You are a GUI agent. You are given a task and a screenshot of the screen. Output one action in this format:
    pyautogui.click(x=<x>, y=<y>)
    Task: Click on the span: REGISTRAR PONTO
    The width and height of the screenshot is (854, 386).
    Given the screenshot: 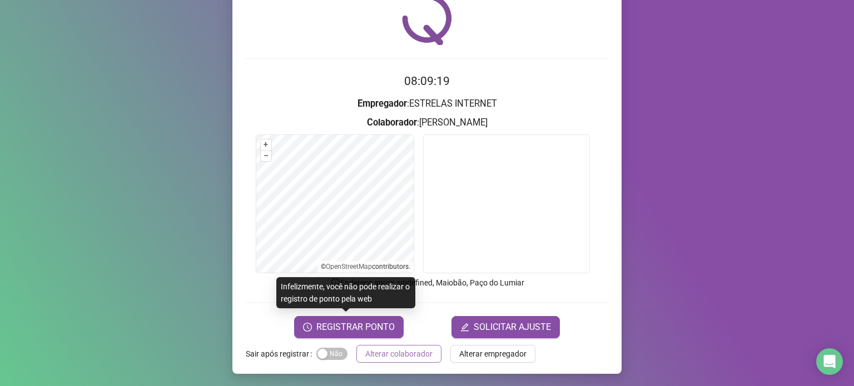 What is the action you would take?
    pyautogui.click(x=355, y=327)
    